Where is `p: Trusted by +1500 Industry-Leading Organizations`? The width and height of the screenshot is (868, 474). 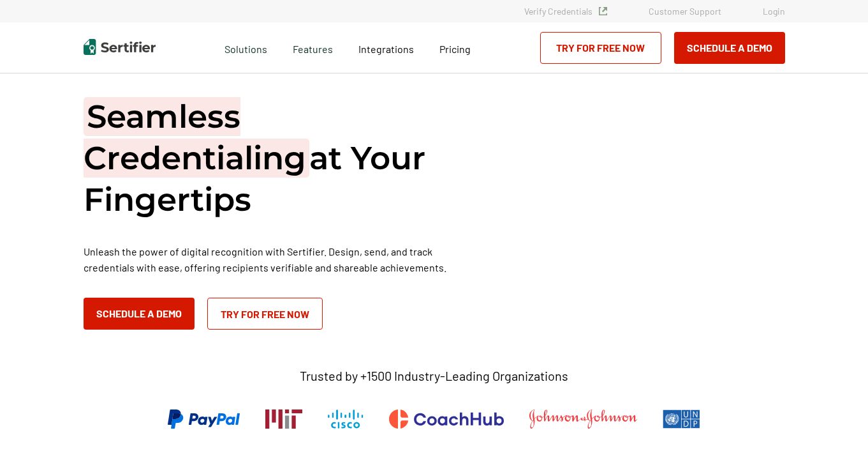
p: Trusted by +1500 Industry-Leading Organizations is located at coordinates (434, 375).